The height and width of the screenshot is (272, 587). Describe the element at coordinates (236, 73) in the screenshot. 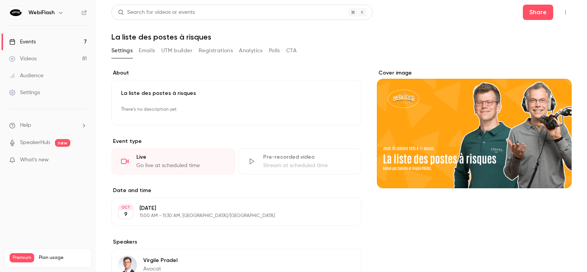

I see `label: About` at that location.